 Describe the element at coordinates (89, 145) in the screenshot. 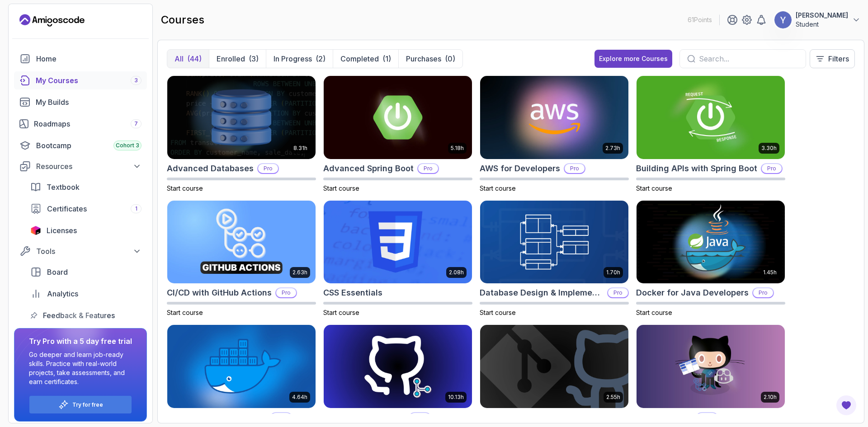

I see `div: Bootcamp` at that location.